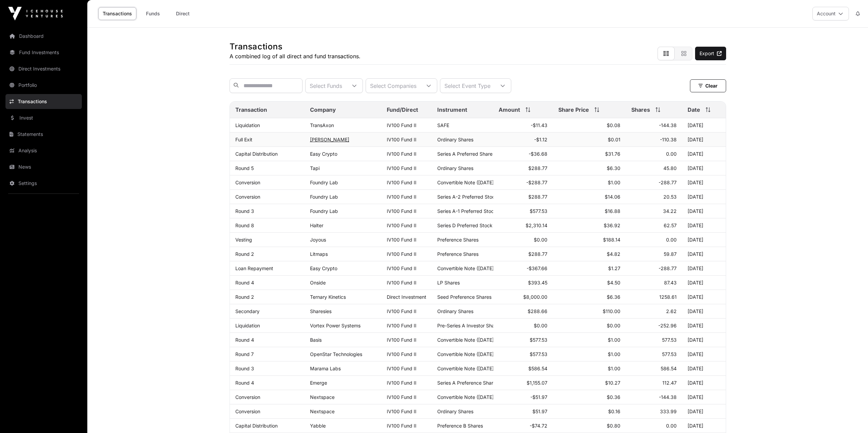 The width and height of the screenshot is (868, 433). I want to click on a: Funds, so click(153, 13).